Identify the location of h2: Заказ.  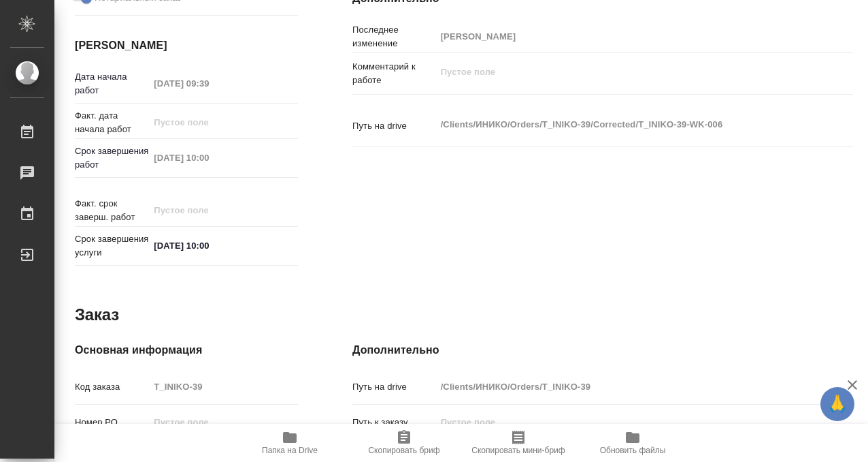
(96, 315).